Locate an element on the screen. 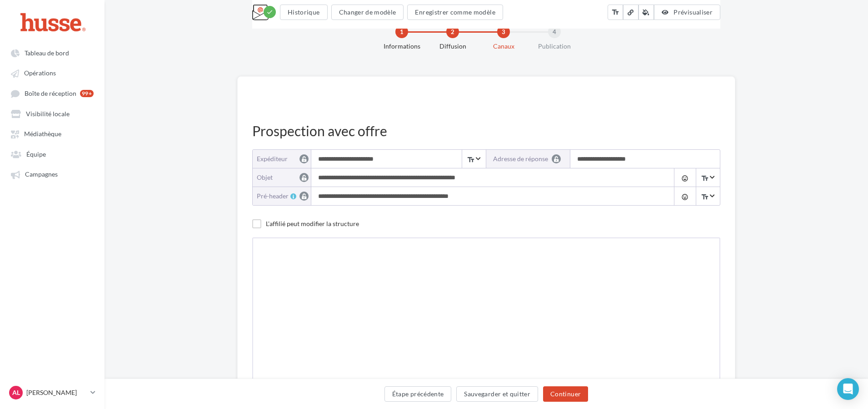  div: 1 is located at coordinates (402, 32).